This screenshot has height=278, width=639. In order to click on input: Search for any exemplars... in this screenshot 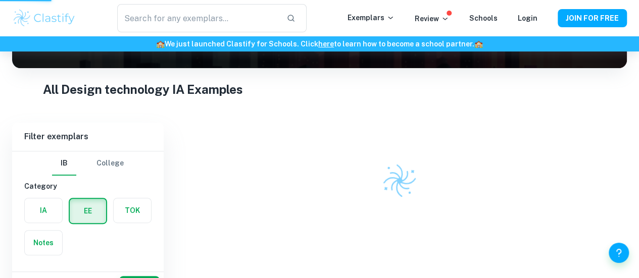, I will do `click(198, 18)`.